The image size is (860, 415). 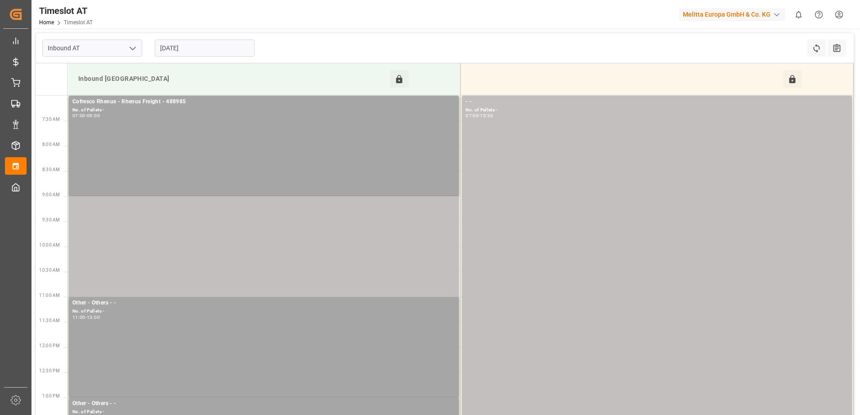 I want to click on div: 09:00, so click(x=93, y=116).